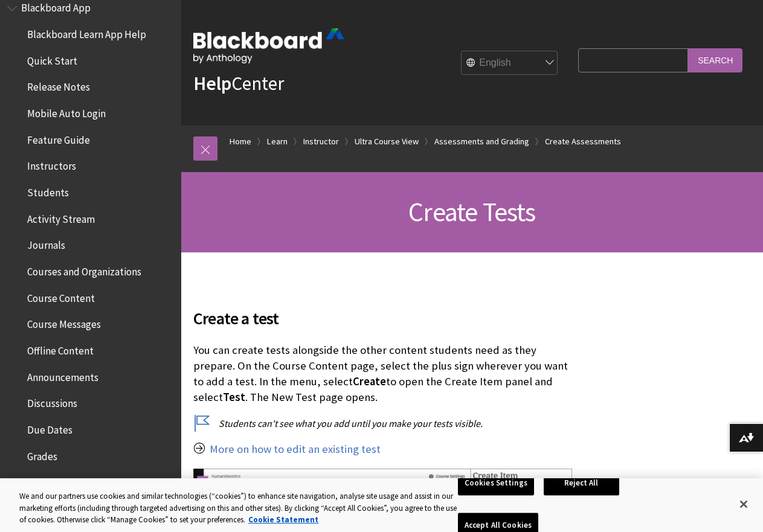 Image resolution: width=763 pixels, height=532 pixels. What do you see at coordinates (47, 190) in the screenshot?
I see `span: Students` at bounding box center [47, 190].